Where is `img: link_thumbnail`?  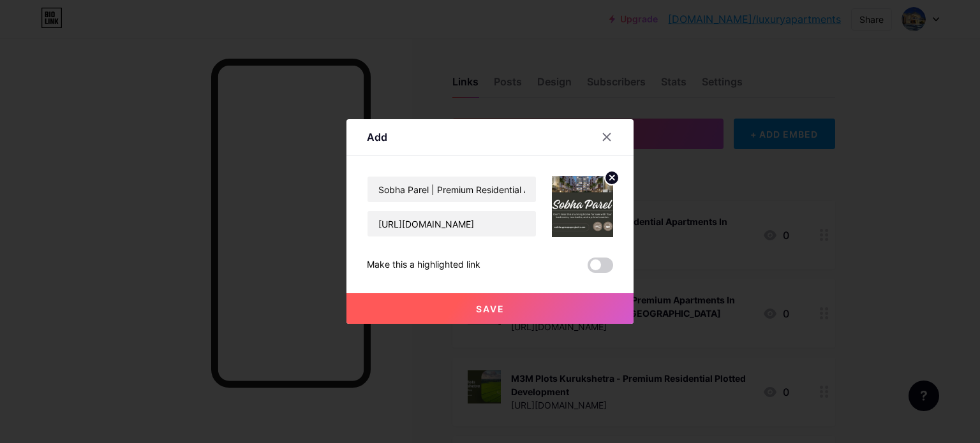
img: link_thumbnail is located at coordinates (582, 207).